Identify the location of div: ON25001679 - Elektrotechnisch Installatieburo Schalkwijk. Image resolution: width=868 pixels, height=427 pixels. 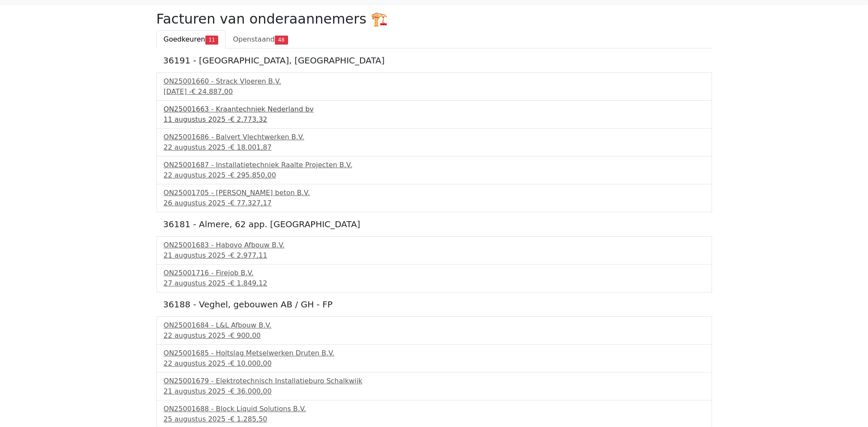
(434, 381).